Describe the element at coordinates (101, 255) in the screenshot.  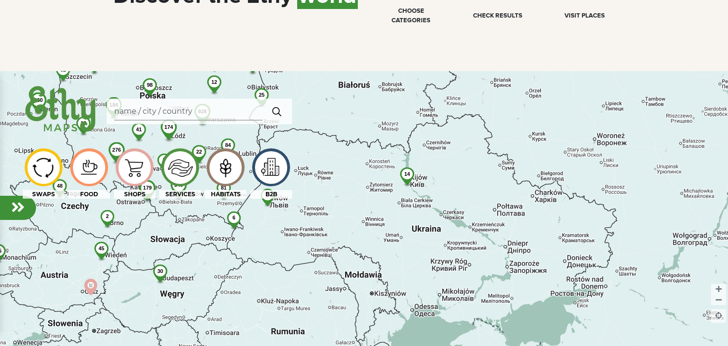
I see `img: 45` at that location.